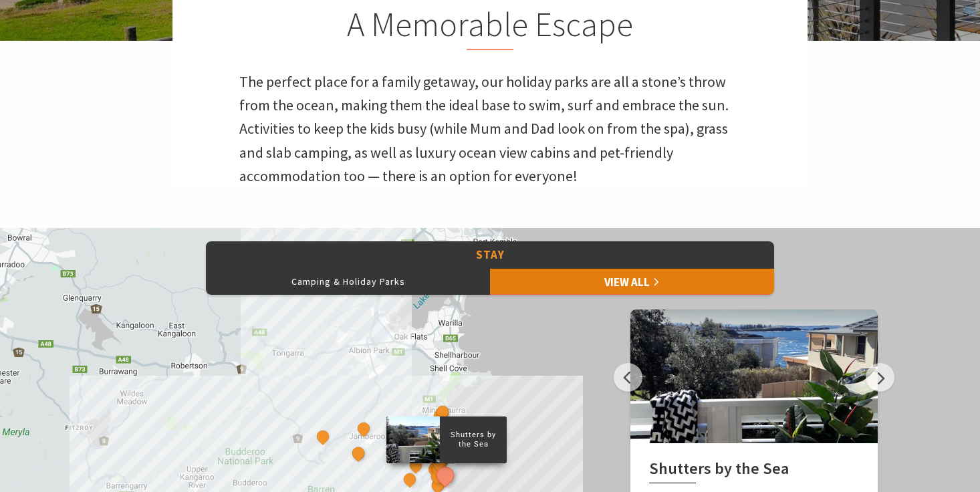 The image size is (980, 492). What do you see at coordinates (364, 429) in the screenshot?
I see `button: See detail about Jamberoo Pub and Saleyard Motel` at bounding box center [364, 429].